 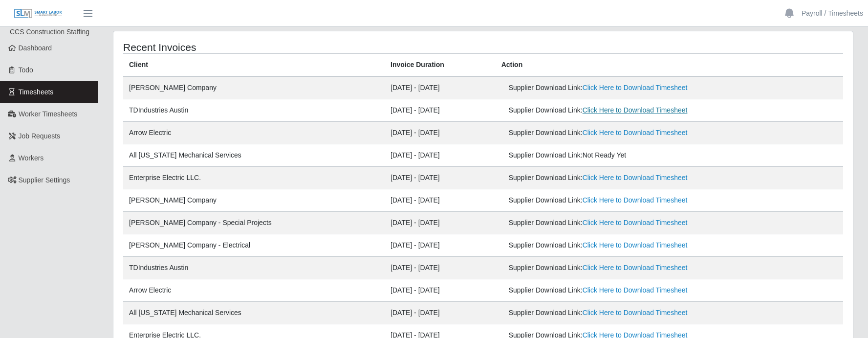 What do you see at coordinates (31, 158) in the screenshot?
I see `span: Workers` at bounding box center [31, 158].